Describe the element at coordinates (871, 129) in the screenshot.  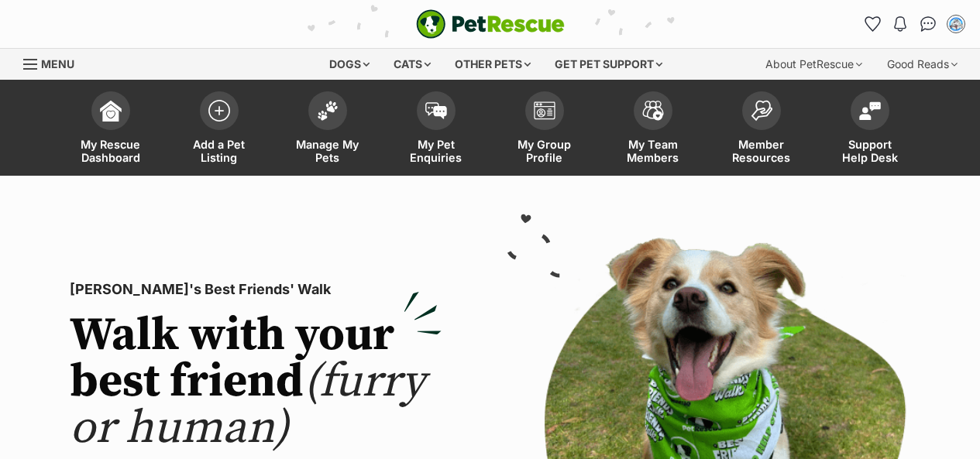
I see `a: Support Help Desk` at that location.